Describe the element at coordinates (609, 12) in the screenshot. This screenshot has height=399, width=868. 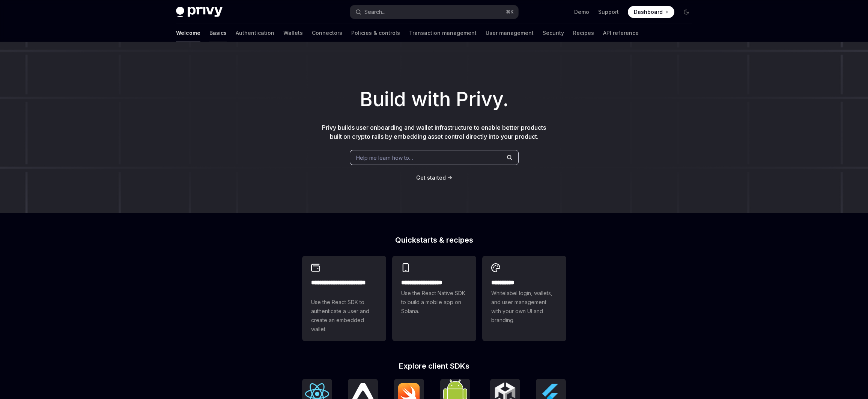
I see `a: Support` at that location.